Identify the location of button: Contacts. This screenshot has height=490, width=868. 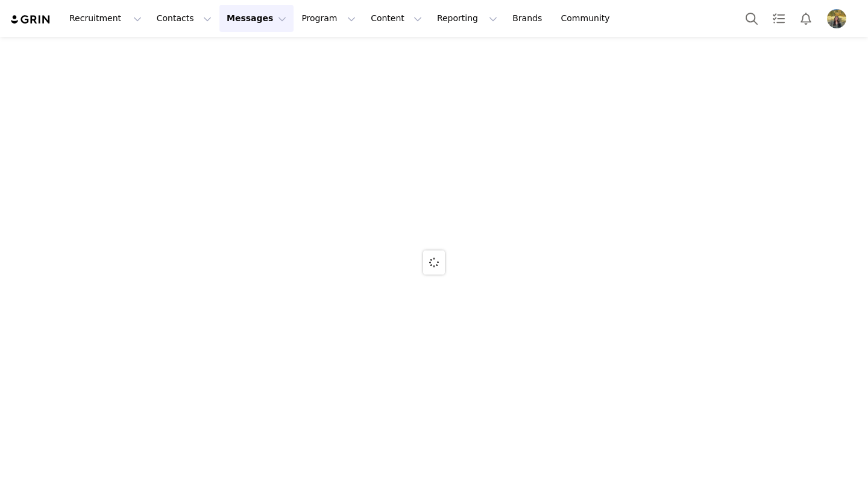
(184, 18).